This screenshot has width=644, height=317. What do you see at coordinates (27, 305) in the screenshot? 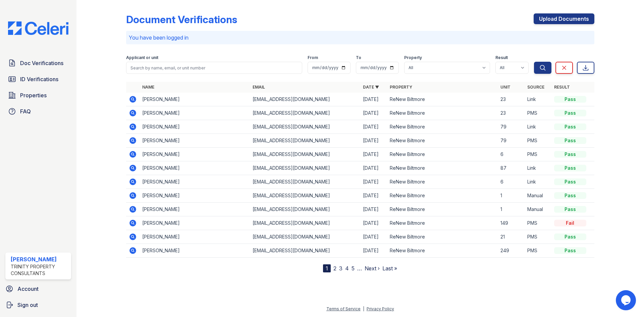
I see `span: Sign out` at bounding box center [27, 305].